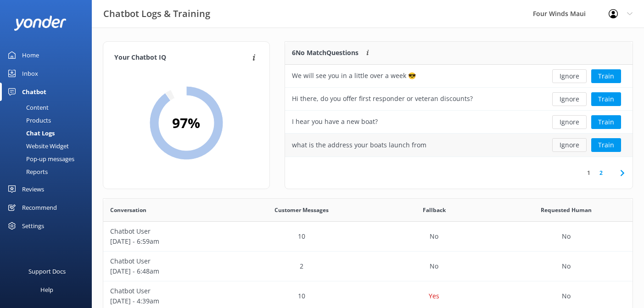  What do you see at coordinates (27, 172) in the screenshot?
I see `div: Reports` at bounding box center [27, 172].